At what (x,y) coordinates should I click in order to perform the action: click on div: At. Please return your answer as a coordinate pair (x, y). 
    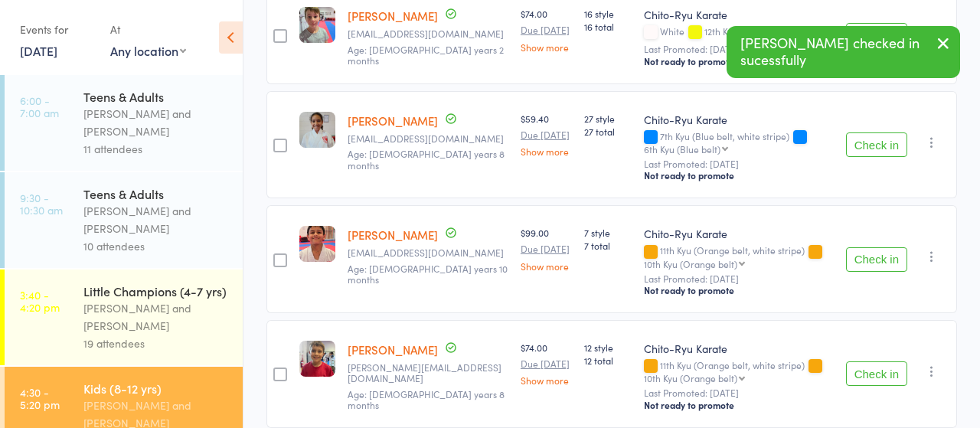
    Looking at the image, I should click on (147, 29).